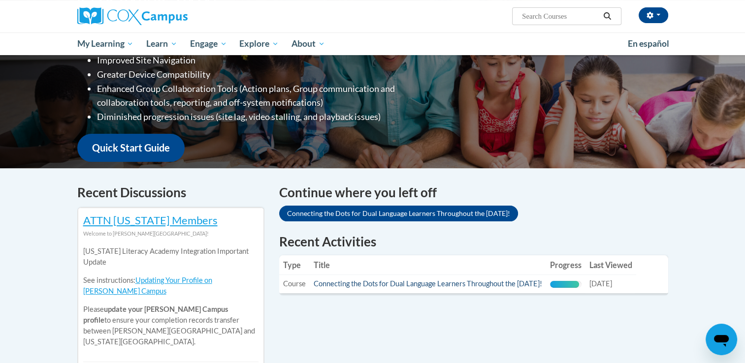 The height and width of the screenshot is (363, 745). Describe the element at coordinates (171, 16) in the screenshot. I see `a: Cox Campus` at that location.